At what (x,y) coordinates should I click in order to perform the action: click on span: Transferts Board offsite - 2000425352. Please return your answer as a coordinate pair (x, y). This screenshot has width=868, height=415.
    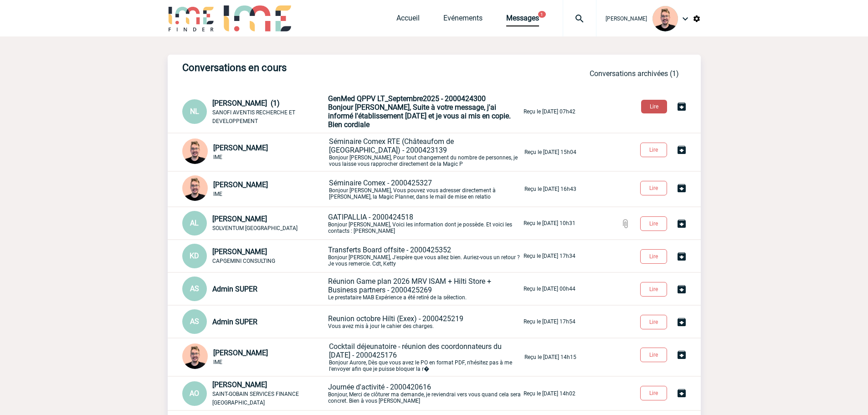
    Looking at the image, I should click on (390, 250).